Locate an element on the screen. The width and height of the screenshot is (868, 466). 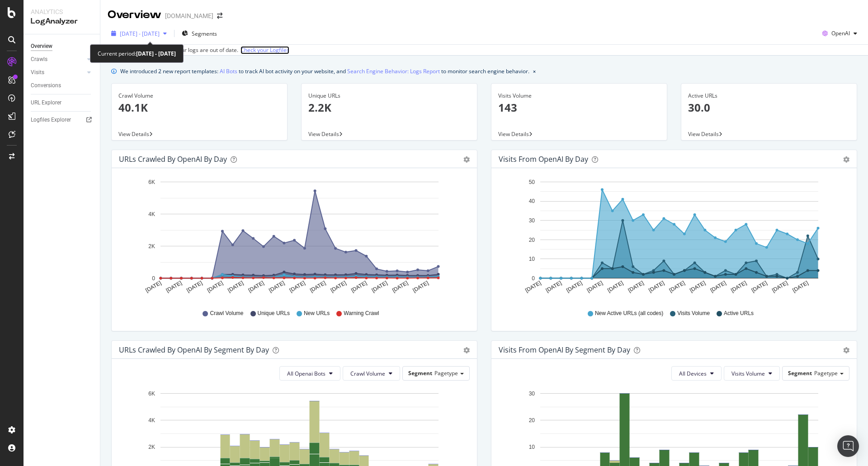
div: Visits Volume is located at coordinates (579, 96).